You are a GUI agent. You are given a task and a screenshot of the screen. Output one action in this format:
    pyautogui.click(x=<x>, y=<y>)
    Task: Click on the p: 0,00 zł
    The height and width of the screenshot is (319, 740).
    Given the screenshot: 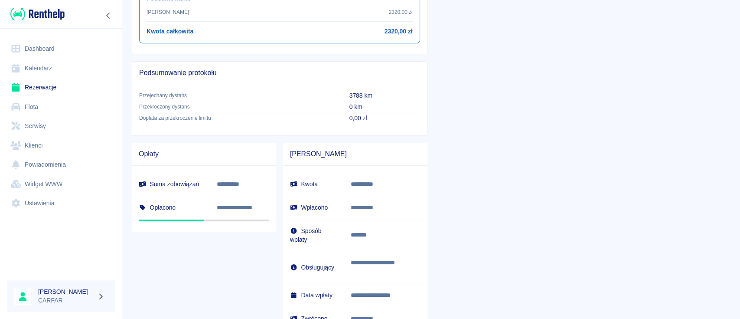 What is the action you would take?
    pyautogui.click(x=384, y=118)
    